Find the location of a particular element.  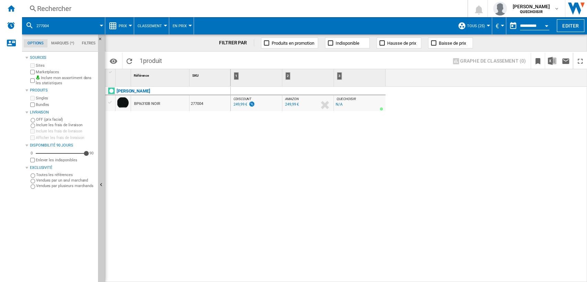

div: Sélectionnez 1 à 3 sites en cliquant sur les cellules afin d'afficher un graphe de classement is located at coordinates (489, 61).